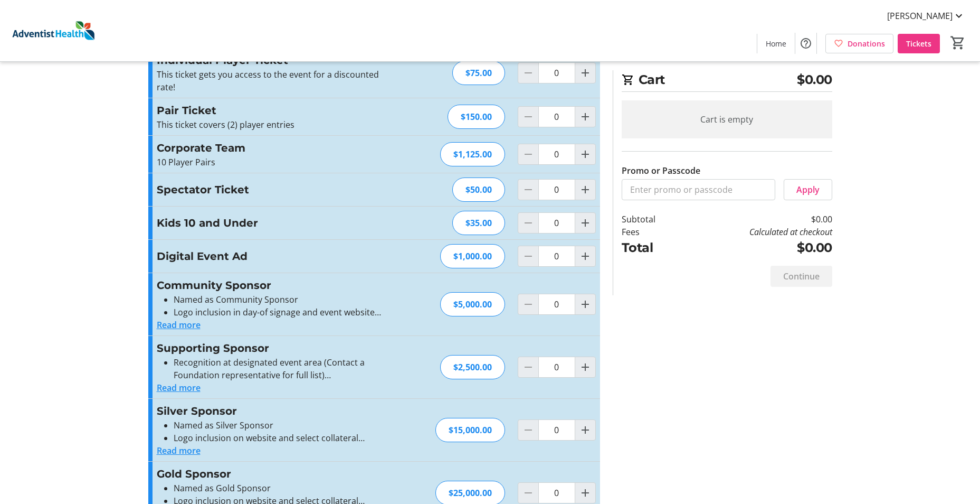  What do you see at coordinates (557, 430) in the screenshot?
I see `input: Silver Sponsor Quantity` at bounding box center [557, 430].